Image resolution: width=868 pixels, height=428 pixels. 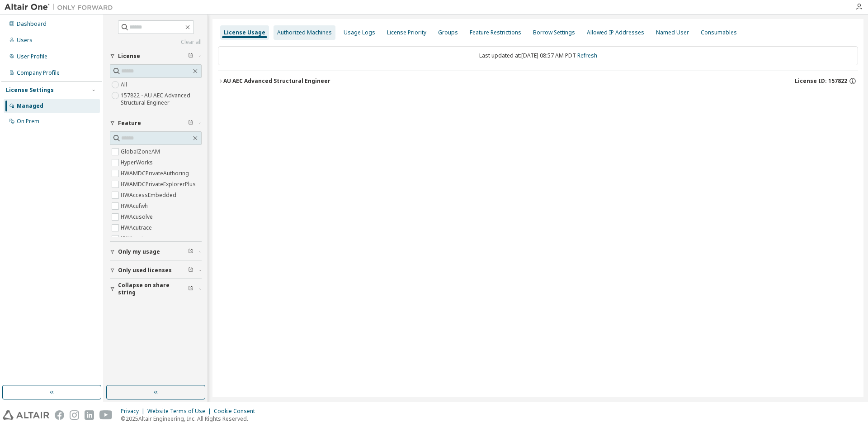 What do you see at coordinates (89, 415) in the screenshot?
I see `img: linkedin.svg` at bounding box center [89, 415].